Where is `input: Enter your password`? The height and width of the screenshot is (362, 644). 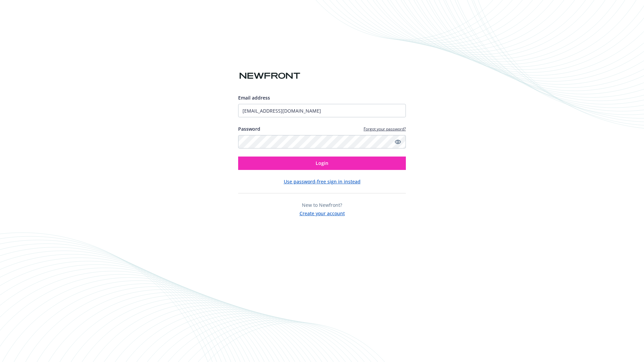 input: Enter your password is located at coordinates (322, 142).